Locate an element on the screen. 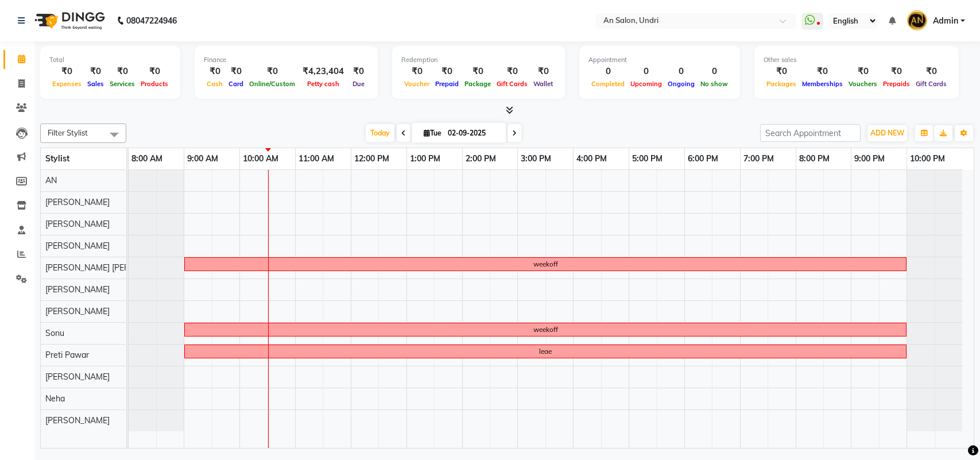 This screenshot has width=980, height=460. a: 9:00 PM is located at coordinates (869, 159).